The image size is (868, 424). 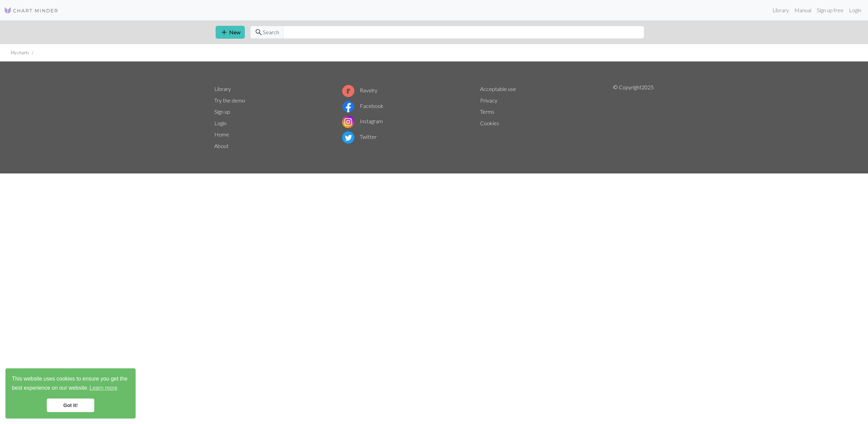 I want to click on a: Instagram, so click(x=362, y=121).